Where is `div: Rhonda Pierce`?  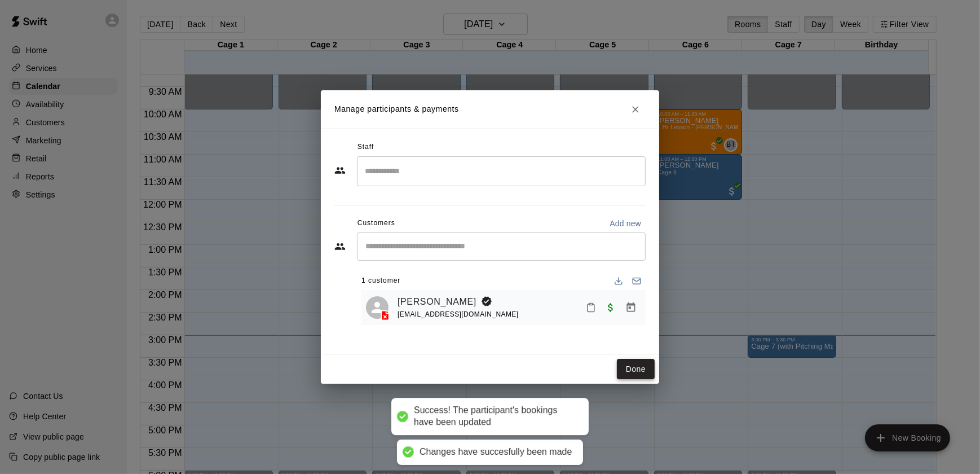 div: Rhonda Pierce is located at coordinates (377, 307).